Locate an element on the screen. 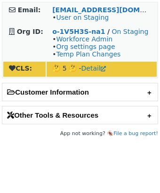 The width and height of the screenshot is (160, 193). a: Workforce Admin is located at coordinates (84, 39).